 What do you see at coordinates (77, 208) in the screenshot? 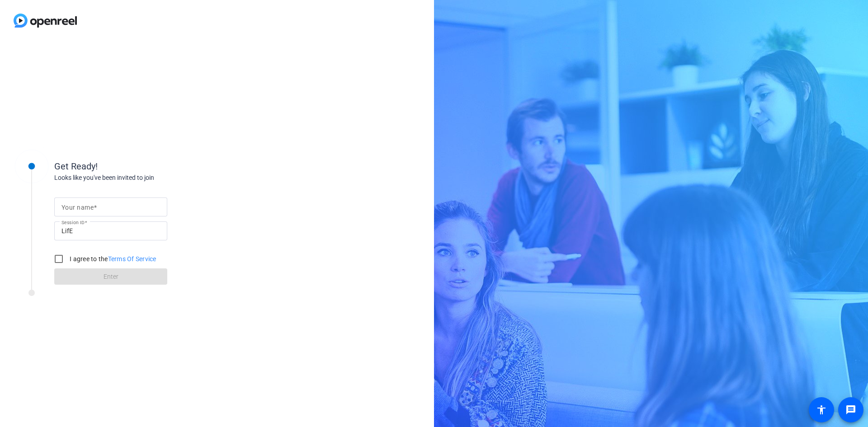
I see `mat-label: Your name` at bounding box center [77, 208].